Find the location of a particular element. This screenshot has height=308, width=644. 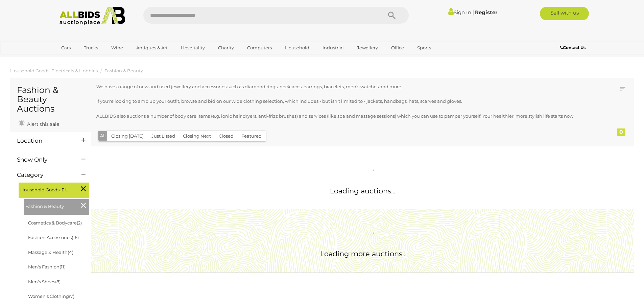

span: (4) is located at coordinates (71, 252).